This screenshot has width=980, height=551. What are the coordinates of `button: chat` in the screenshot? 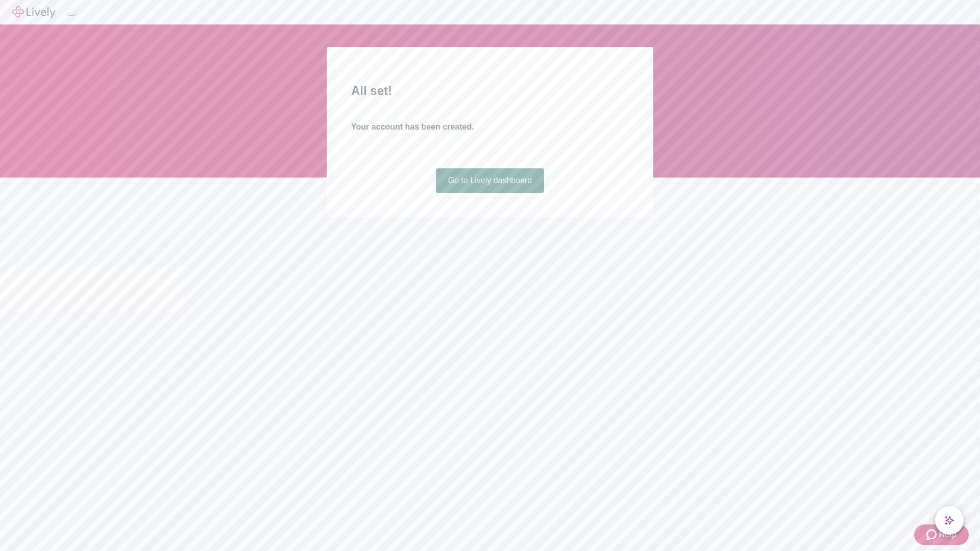 It's located at (949, 520).